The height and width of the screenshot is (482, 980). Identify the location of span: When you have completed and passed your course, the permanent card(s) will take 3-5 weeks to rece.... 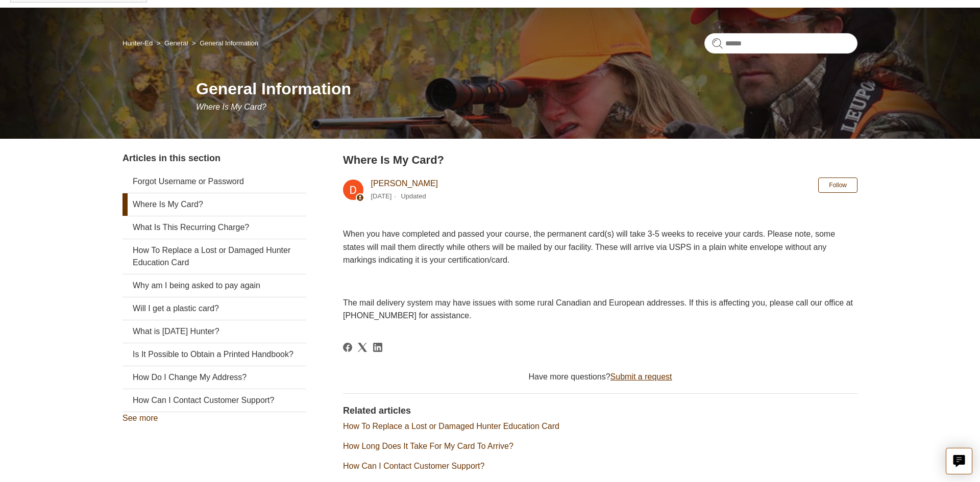
(589, 247).